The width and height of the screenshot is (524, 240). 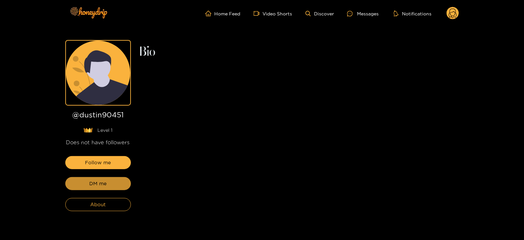 I want to click on span: Level 1, so click(x=105, y=130).